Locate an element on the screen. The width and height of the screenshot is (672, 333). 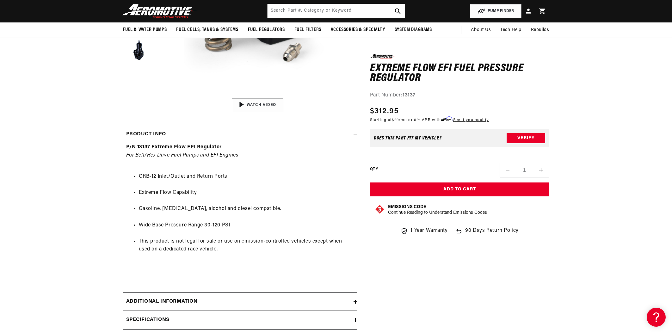
label: QTY is located at coordinates (374, 169).